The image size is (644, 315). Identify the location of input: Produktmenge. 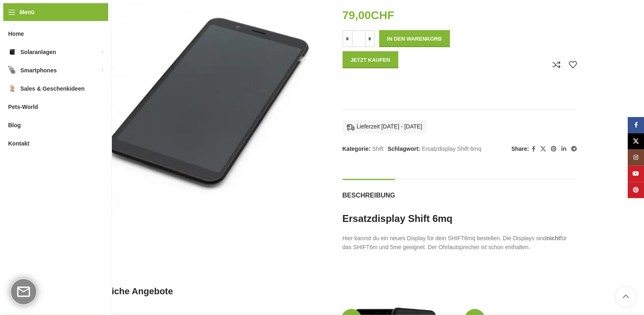
(359, 38).